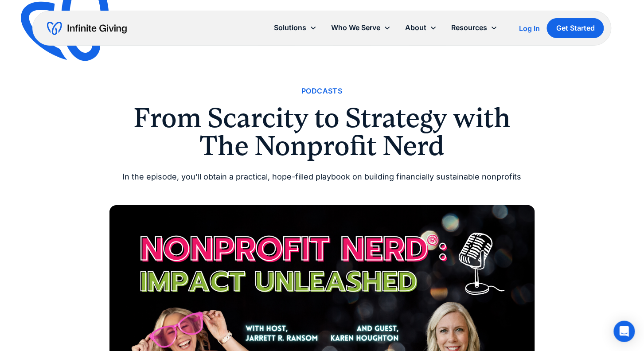 The image size is (644, 351). What do you see at coordinates (322, 91) in the screenshot?
I see `a: Podcasts` at bounding box center [322, 91].